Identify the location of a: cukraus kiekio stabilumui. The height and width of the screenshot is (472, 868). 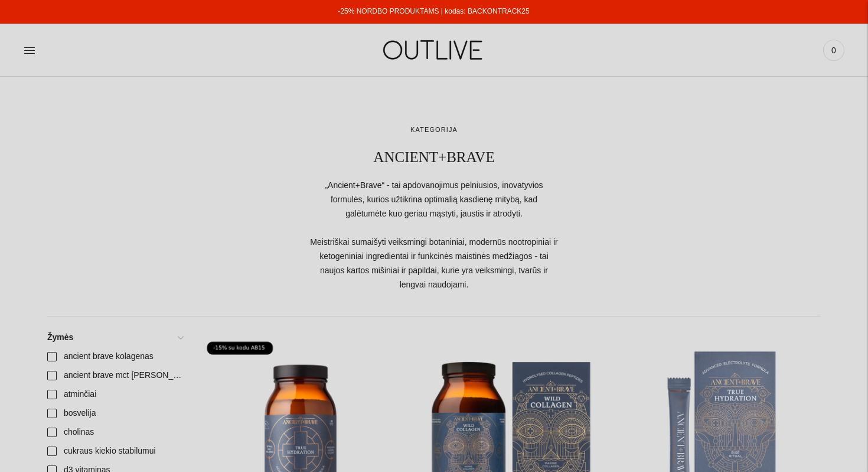
(114, 451).